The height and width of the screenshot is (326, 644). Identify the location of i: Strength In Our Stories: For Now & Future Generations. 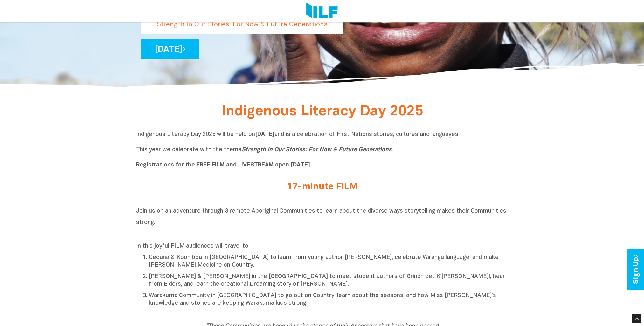
(317, 149).